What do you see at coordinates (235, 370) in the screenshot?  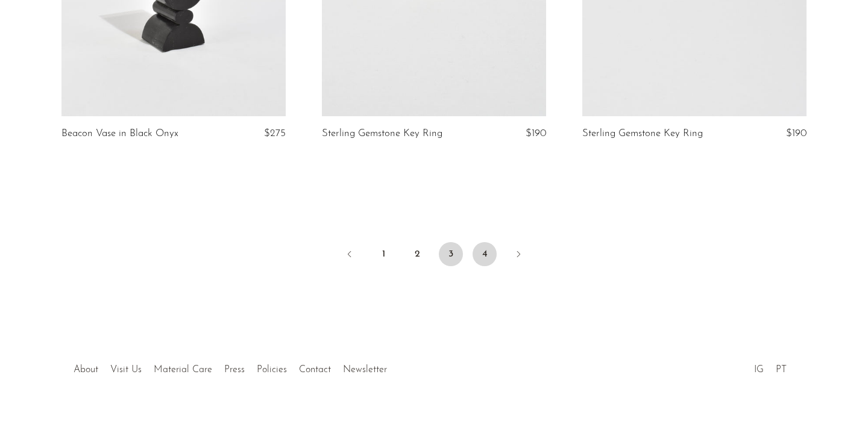 I see `a: Press` at bounding box center [235, 370].